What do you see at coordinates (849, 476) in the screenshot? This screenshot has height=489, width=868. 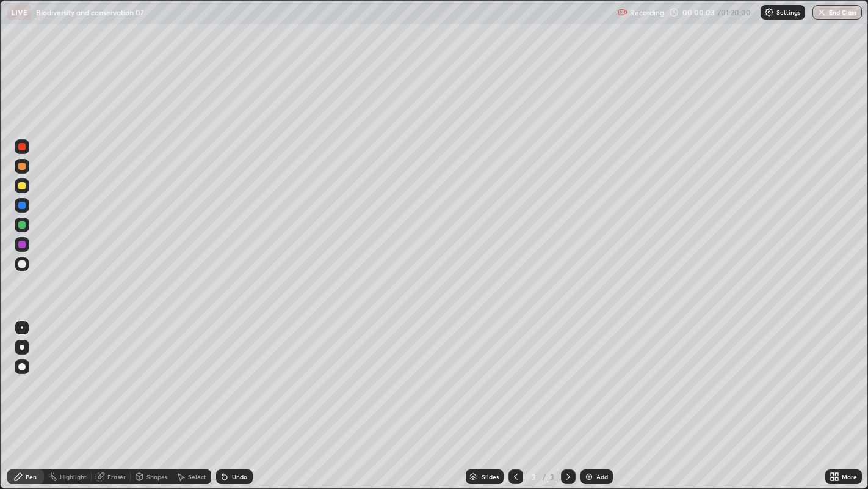 I see `div: More` at bounding box center [849, 476].